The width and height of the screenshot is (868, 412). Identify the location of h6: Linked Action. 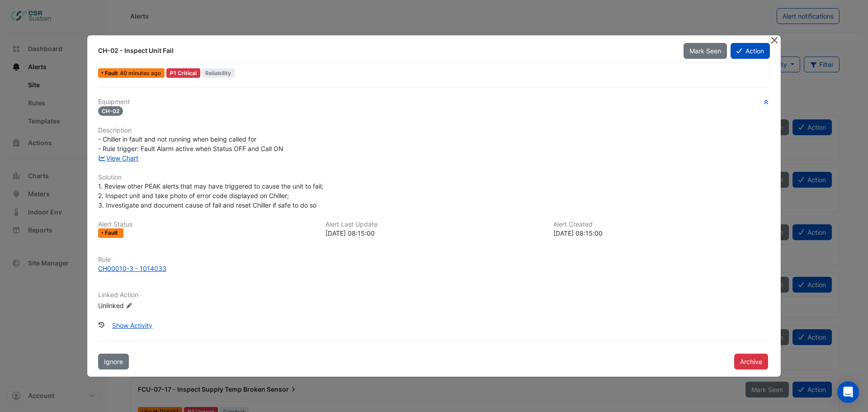
(434, 295).